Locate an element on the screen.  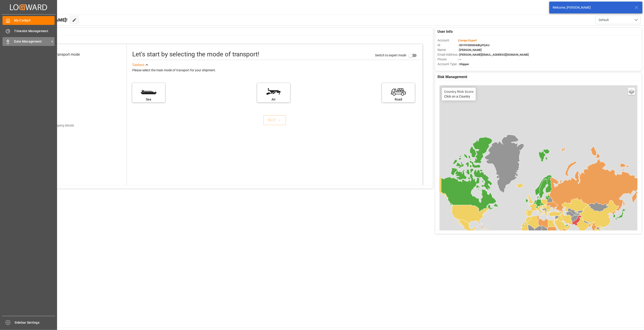
span: Name is located at coordinates (448, 50).